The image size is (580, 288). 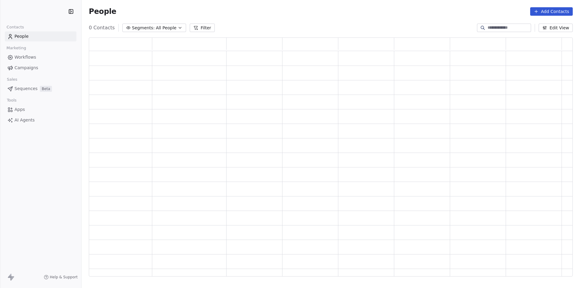 What do you see at coordinates (40, 120) in the screenshot?
I see `a: AI Agents` at bounding box center [40, 120].